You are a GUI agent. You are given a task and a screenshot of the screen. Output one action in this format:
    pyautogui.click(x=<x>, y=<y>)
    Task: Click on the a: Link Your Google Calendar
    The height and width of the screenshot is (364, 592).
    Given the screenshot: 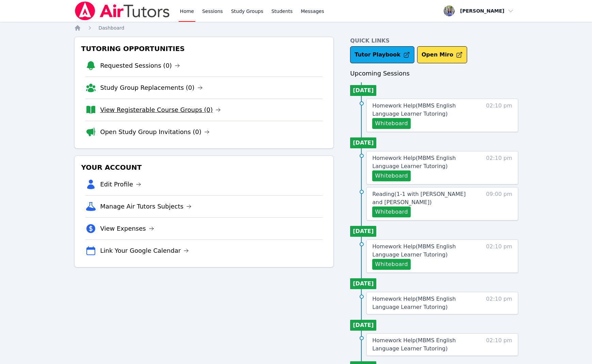 What is the action you would take?
    pyautogui.click(x=144, y=250)
    